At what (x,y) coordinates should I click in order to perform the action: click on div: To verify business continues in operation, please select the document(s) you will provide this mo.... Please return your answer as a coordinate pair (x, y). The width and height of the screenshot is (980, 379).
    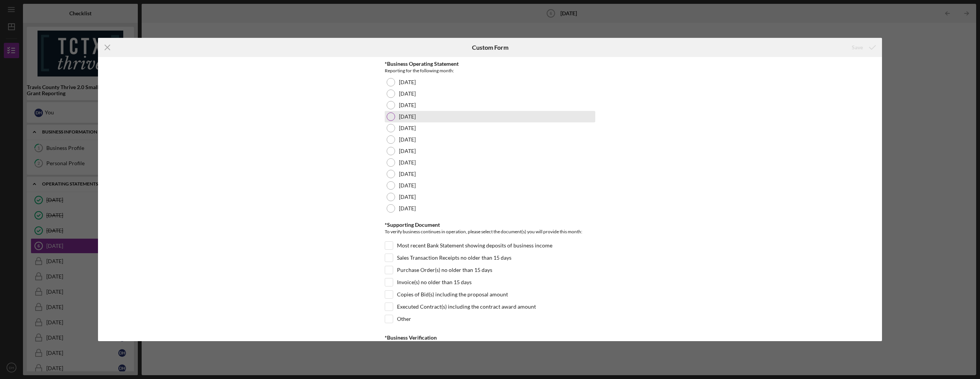
    Looking at the image, I should click on (490, 233).